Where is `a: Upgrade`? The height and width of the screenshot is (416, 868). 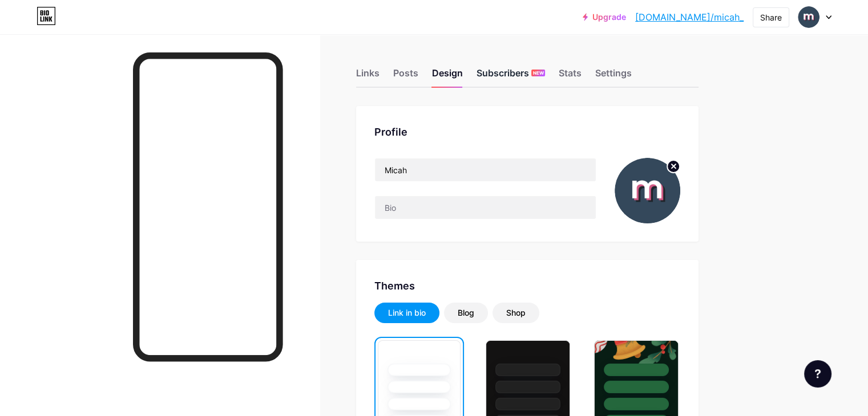 a: Upgrade is located at coordinates (604, 17).